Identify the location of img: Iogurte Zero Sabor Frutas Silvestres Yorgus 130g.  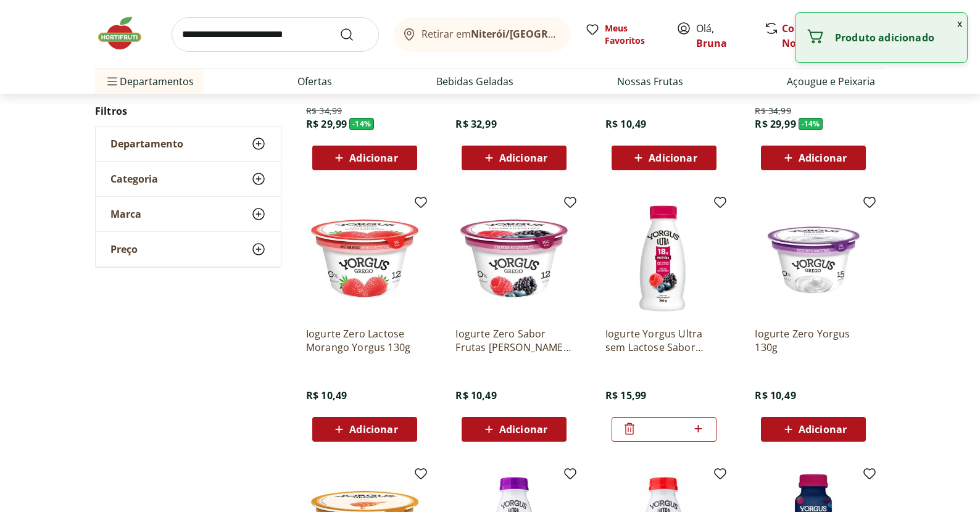
(514, 259).